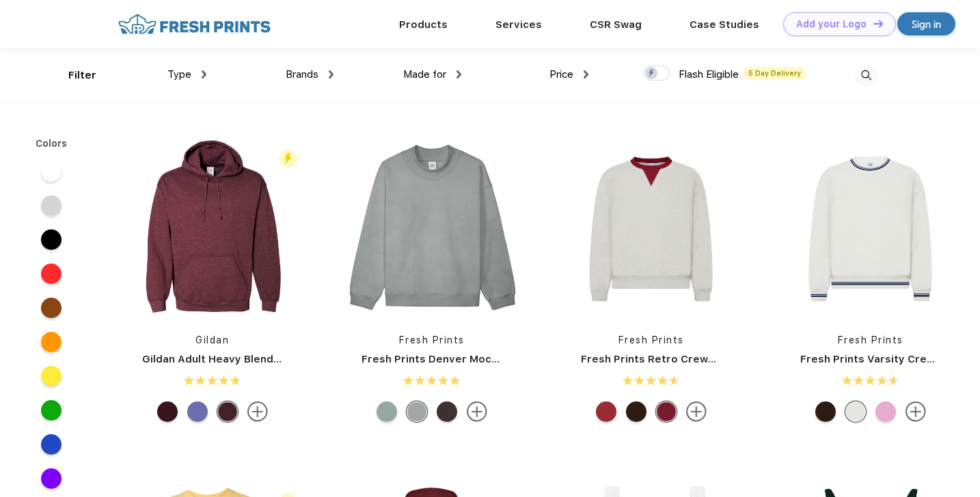  Describe the element at coordinates (387, 412) in the screenshot. I see `div: Sage Green` at that location.